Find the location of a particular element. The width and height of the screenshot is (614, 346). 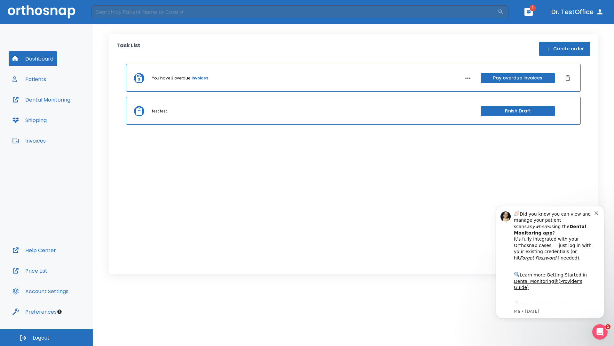

button: Dismiss notification is located at coordinates (111, 12).